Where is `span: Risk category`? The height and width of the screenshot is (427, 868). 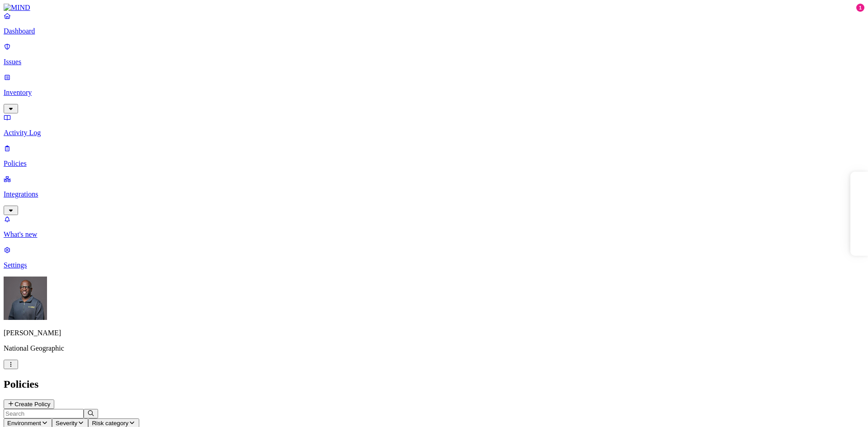
span: Risk category is located at coordinates (110, 423).